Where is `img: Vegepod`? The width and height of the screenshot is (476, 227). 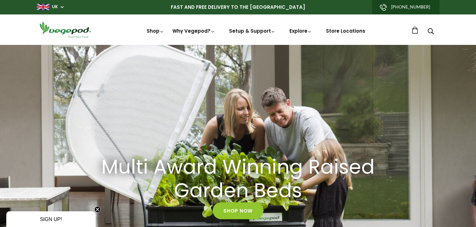 img: Vegepod is located at coordinates (65, 30).